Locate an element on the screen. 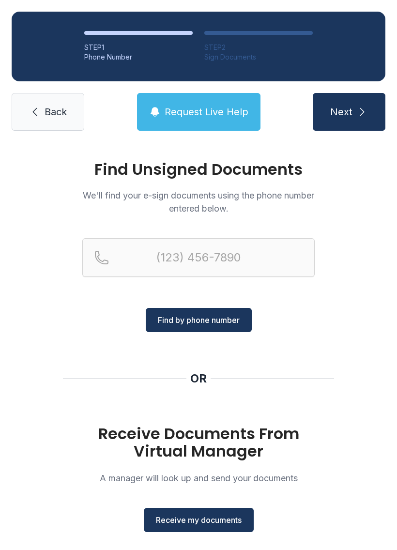  div: Sign Documents is located at coordinates (258, 57).